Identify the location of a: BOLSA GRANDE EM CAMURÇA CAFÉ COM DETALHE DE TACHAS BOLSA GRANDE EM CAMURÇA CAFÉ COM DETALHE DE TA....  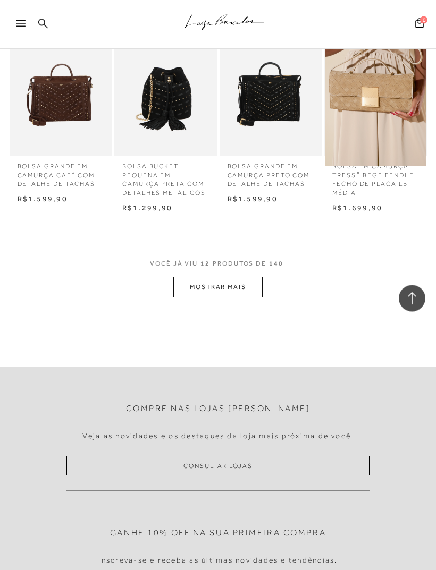
(61, 91).